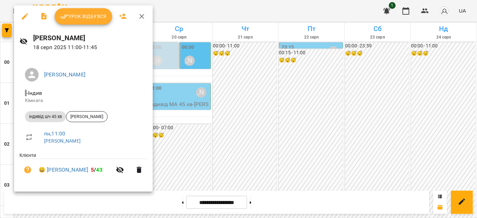 The width and height of the screenshot is (477, 218). I want to click on span: Урок відбувся, so click(83, 16).